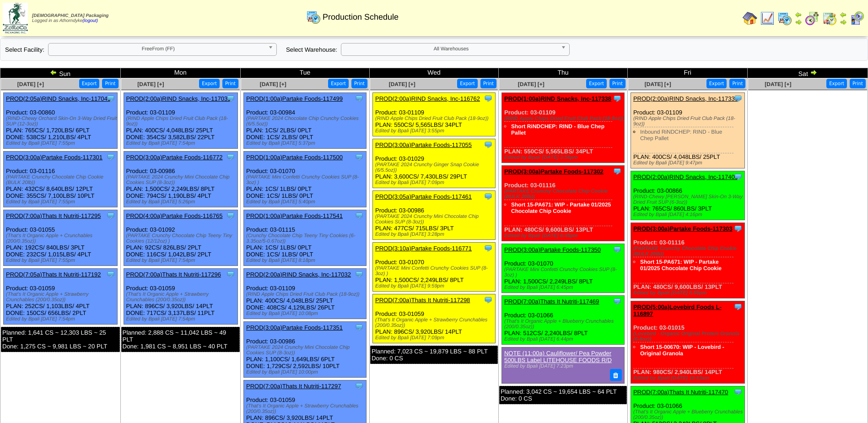 The width and height of the screenshot is (868, 423). I want to click on img: calendarinout.gif, so click(830, 19).